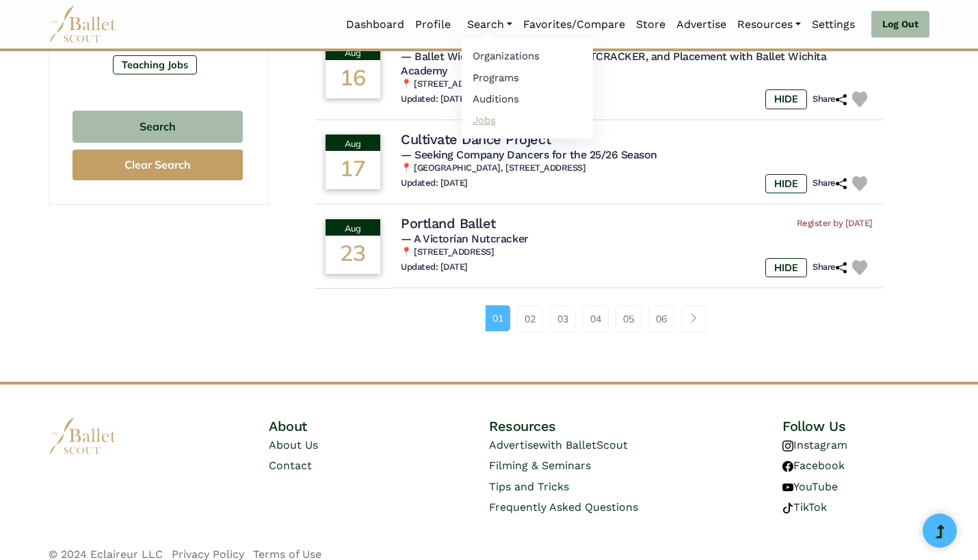 Image resolution: width=978 pixels, height=560 pixels. Describe the element at coordinates (701, 24) in the screenshot. I see `a: Advertise` at that location.